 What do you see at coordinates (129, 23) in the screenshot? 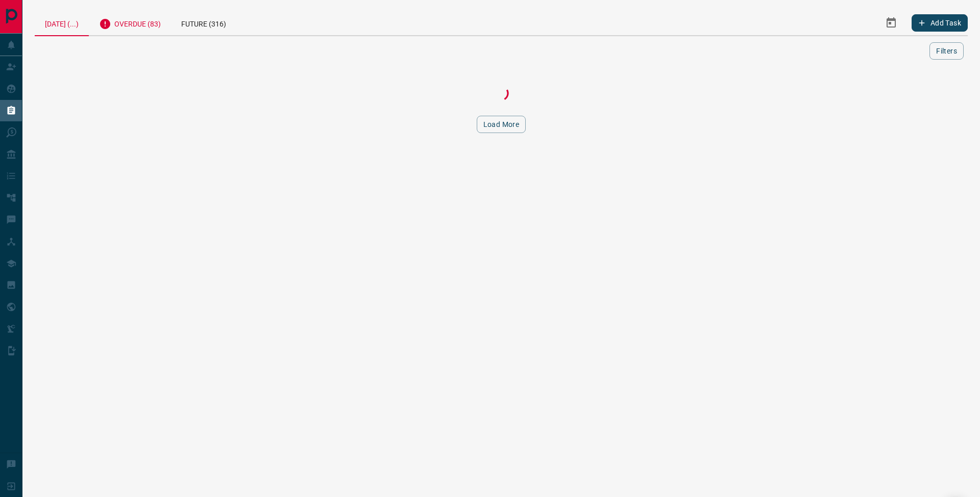
I see `div: Overdue (83)` at bounding box center [129, 23].